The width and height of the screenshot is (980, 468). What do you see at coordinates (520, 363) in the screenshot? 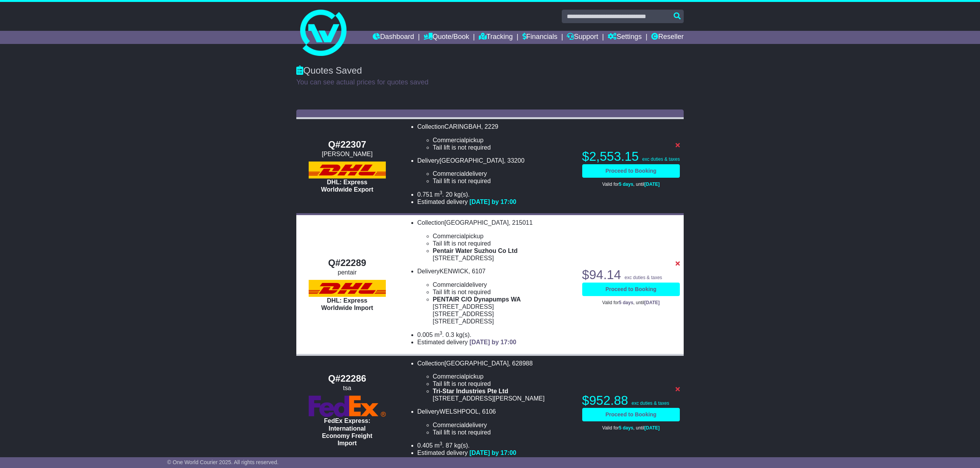
I see `span: , 628988` at bounding box center [520, 363].